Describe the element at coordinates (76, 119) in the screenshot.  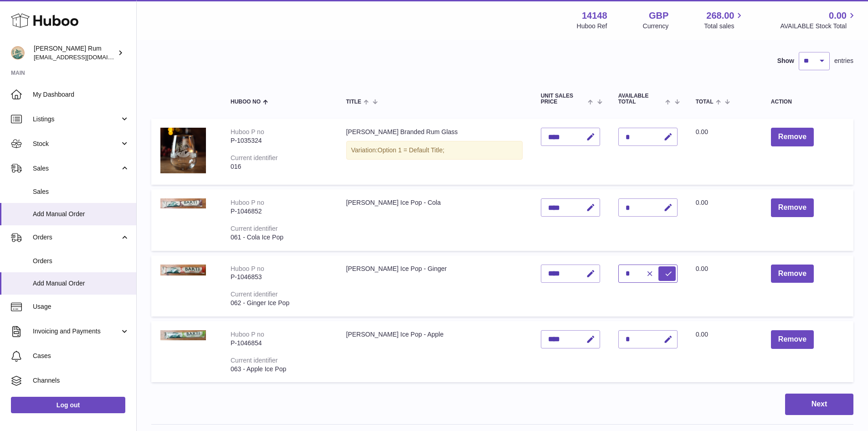
I see `span: Listings` at that location.